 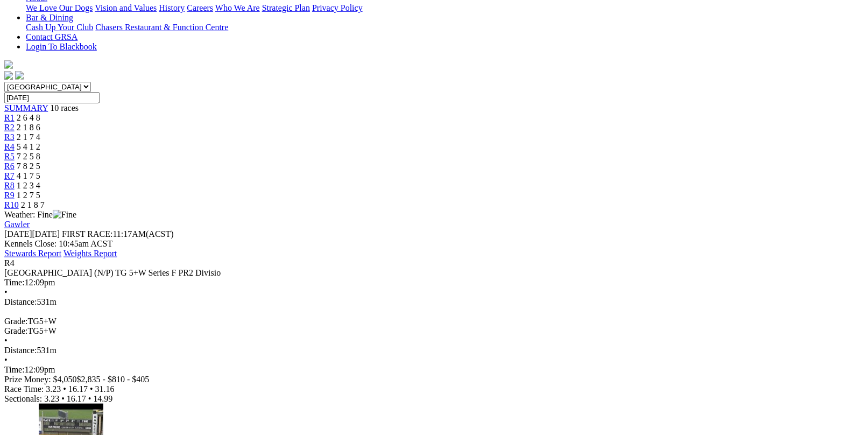 What do you see at coordinates (125, 8) in the screenshot?
I see `a: Vision and Values` at bounding box center [125, 8].